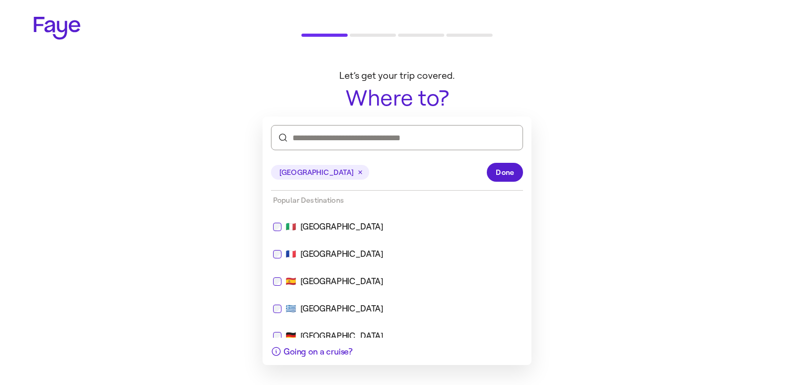 The height and width of the screenshot is (385, 794). I want to click on p: Let’s get your trip covered., so click(397, 76).